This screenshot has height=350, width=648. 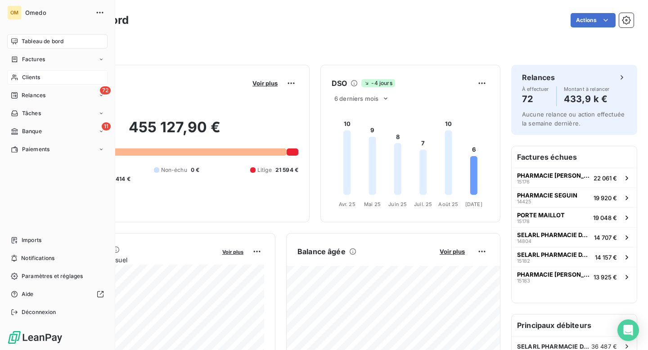 I want to click on span: Tâches, so click(x=32, y=113).